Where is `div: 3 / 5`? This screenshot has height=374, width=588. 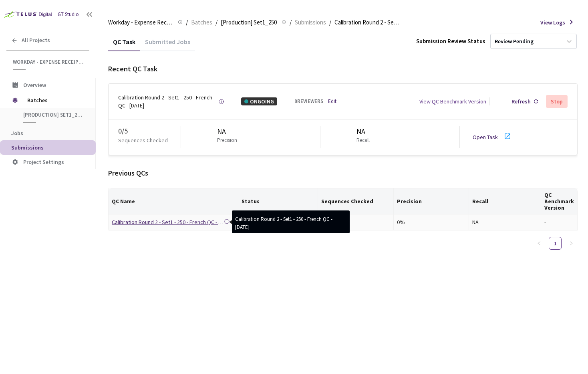
div: 3 / 5 is located at coordinates (356, 222).